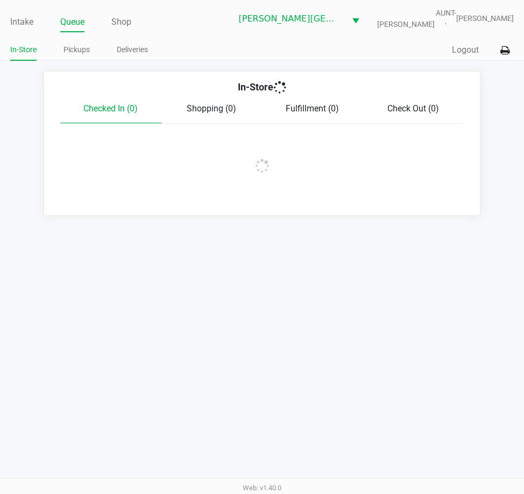 This screenshot has width=524, height=494. Describe the element at coordinates (262, 487) in the screenshot. I see `span: Web: v1.40.0` at that location.